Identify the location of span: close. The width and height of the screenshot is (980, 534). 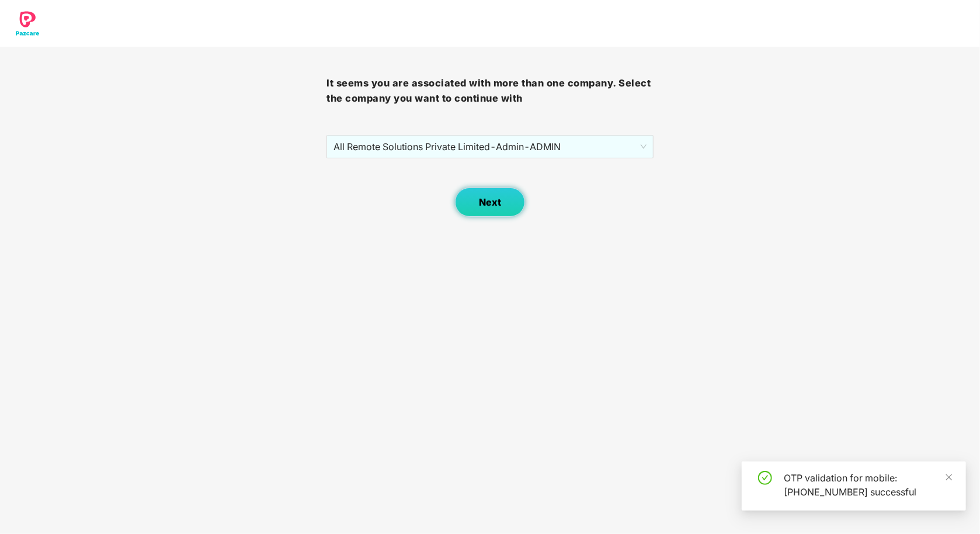
(948, 477).